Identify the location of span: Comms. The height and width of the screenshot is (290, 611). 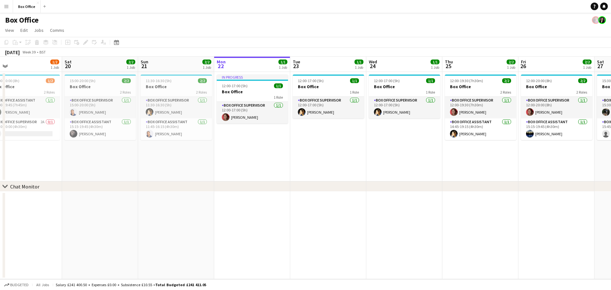
(57, 30).